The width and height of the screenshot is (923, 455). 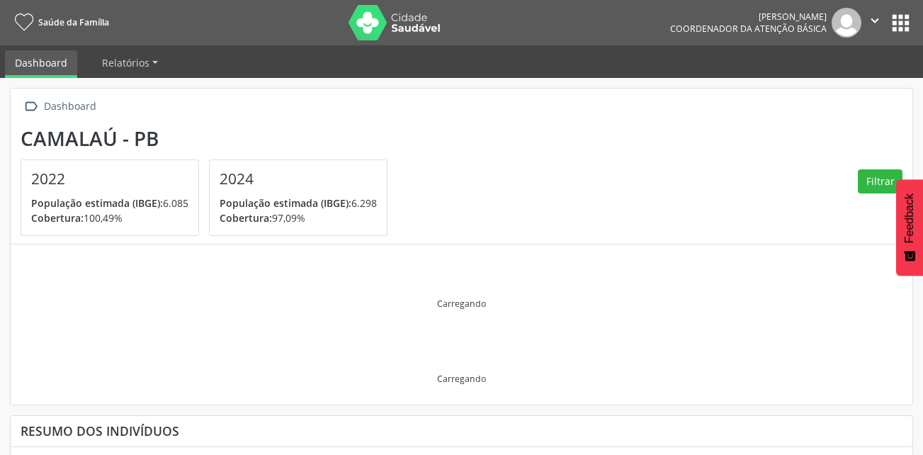 What do you see at coordinates (60, 106) in the screenshot?
I see `a:  Dashboard` at bounding box center [60, 106].